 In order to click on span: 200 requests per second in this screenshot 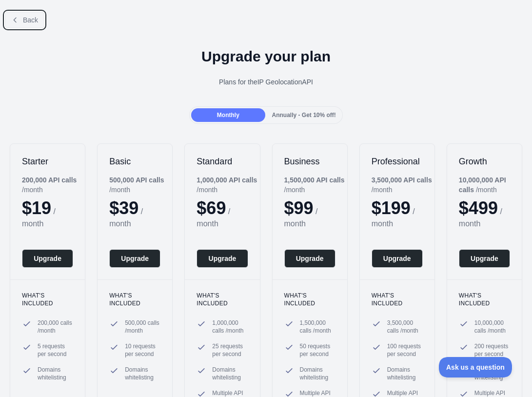, I will do `click(493, 350)`.